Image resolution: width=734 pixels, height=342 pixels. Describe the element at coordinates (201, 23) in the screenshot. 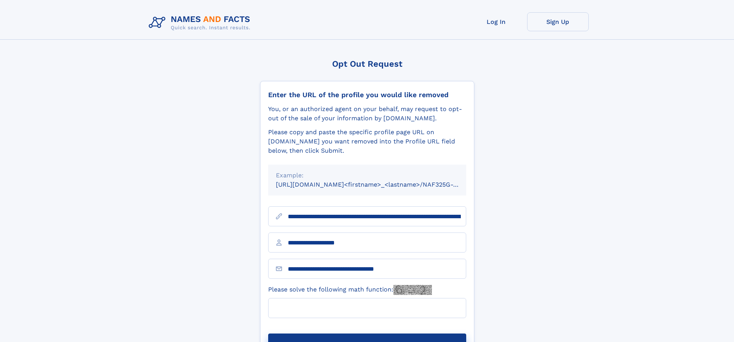

I see `img: Logo Names and Facts` at that location.